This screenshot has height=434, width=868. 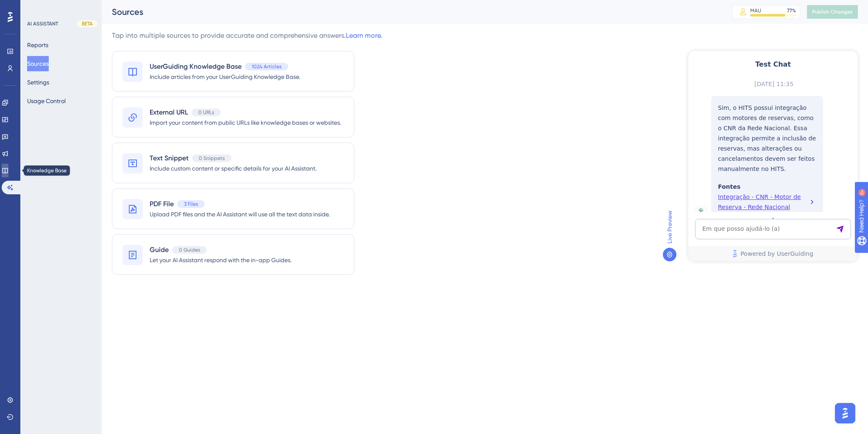 I want to click on textarea: AI Assistant Text Input, so click(x=85, y=178).